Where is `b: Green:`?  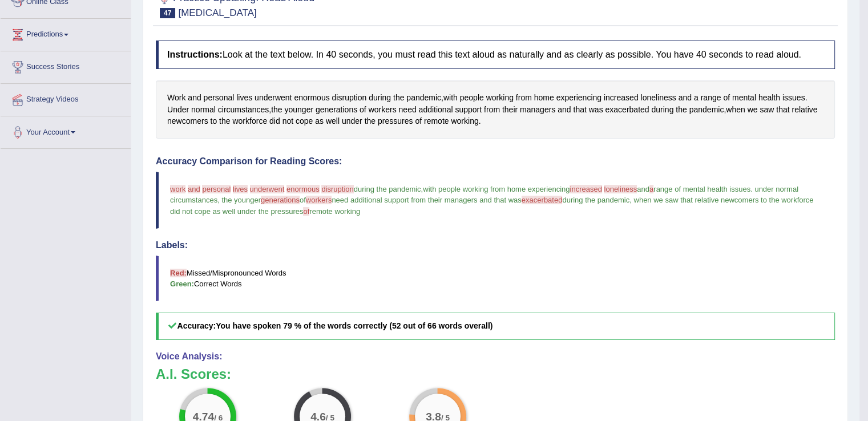
b: Green: is located at coordinates (182, 284).